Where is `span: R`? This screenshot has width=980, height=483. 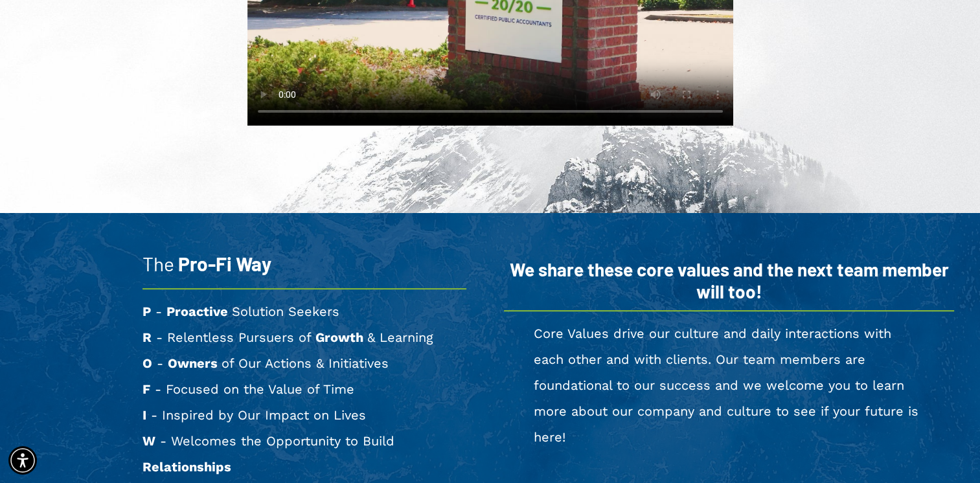
span: R is located at coordinates (147, 337).